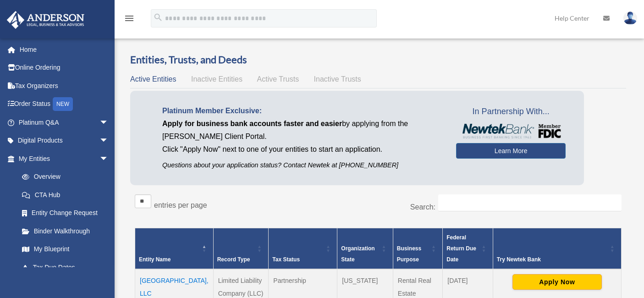 Image resolution: width=644 pixels, height=298 pixels. What do you see at coordinates (303, 248) in the screenshot?
I see `th: Tax Status: Activate to sort` at bounding box center [303, 248].